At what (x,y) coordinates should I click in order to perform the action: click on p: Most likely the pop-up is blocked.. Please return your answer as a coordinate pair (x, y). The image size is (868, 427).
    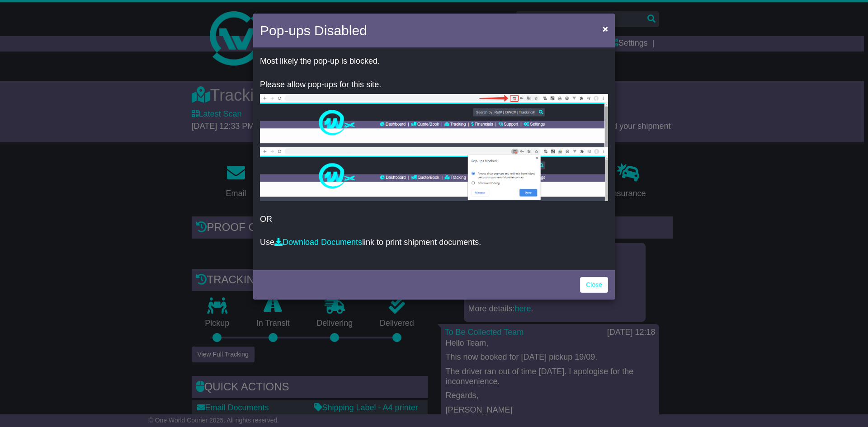
    Looking at the image, I should click on (434, 62).